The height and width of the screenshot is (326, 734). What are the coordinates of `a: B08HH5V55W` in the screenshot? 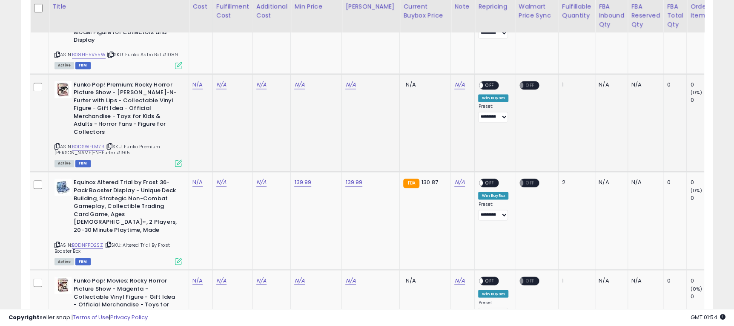 It's located at (89, 55).